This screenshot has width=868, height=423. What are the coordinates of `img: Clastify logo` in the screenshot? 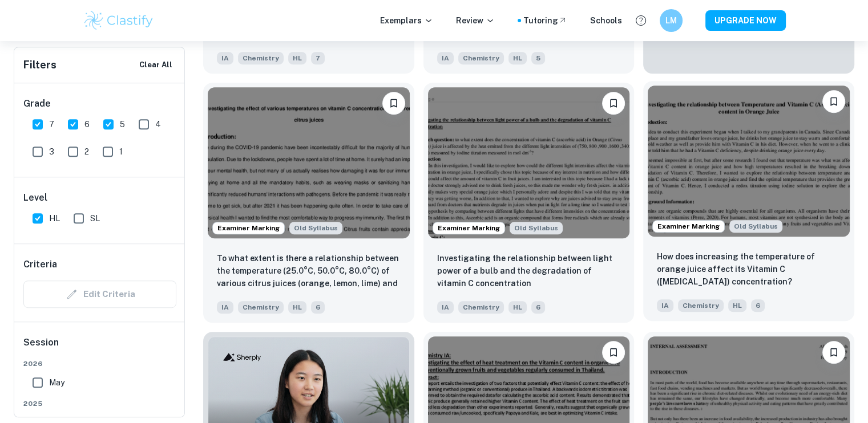 It's located at (118, 21).